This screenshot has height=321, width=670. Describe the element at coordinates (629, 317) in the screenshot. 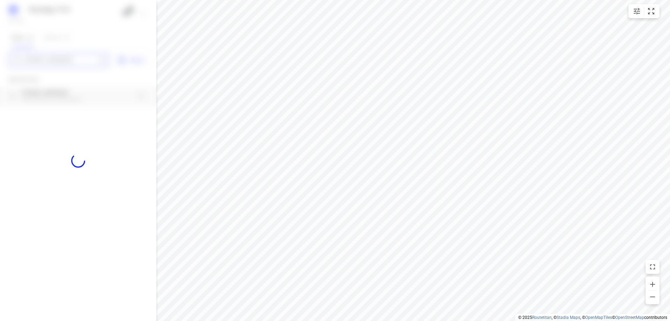

I see `a: OpenStreetMap` at that location.